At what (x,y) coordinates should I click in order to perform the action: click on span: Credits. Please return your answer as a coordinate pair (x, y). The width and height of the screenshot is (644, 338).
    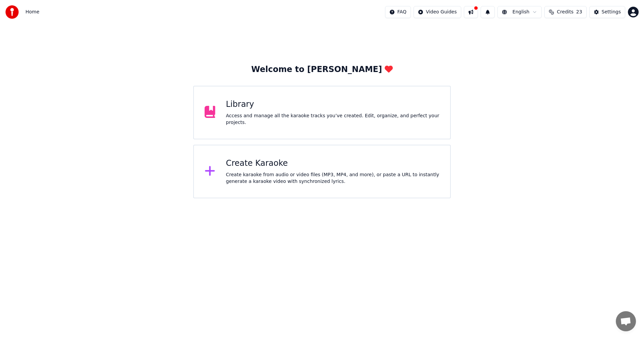
    Looking at the image, I should click on (565, 12).